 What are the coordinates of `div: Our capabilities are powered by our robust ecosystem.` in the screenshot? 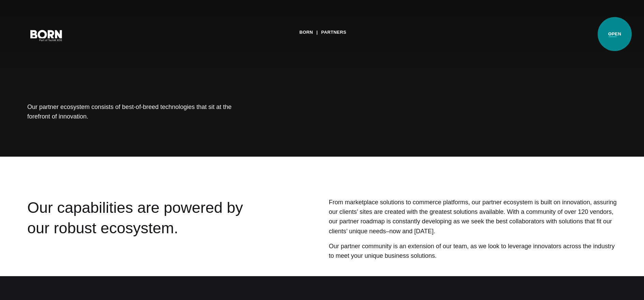 It's located at (146, 230).